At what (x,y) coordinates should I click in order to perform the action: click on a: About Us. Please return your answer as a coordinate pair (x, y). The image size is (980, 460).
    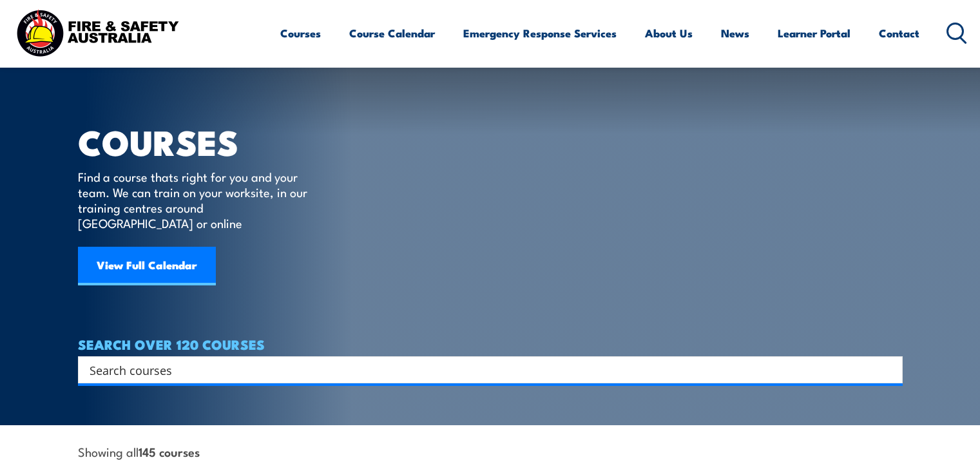
    Looking at the image, I should click on (669, 33).